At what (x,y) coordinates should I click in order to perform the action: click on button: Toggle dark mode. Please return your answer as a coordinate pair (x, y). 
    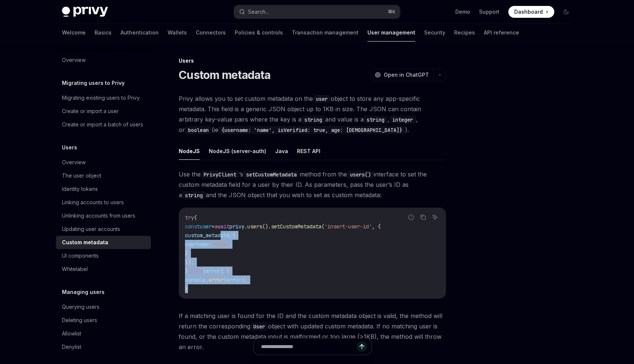
    Looking at the image, I should click on (566, 12).